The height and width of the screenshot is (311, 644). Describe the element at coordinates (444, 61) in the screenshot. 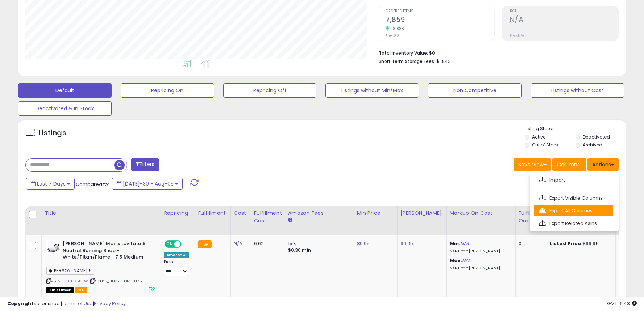

I see `span: $1,843` at that location.